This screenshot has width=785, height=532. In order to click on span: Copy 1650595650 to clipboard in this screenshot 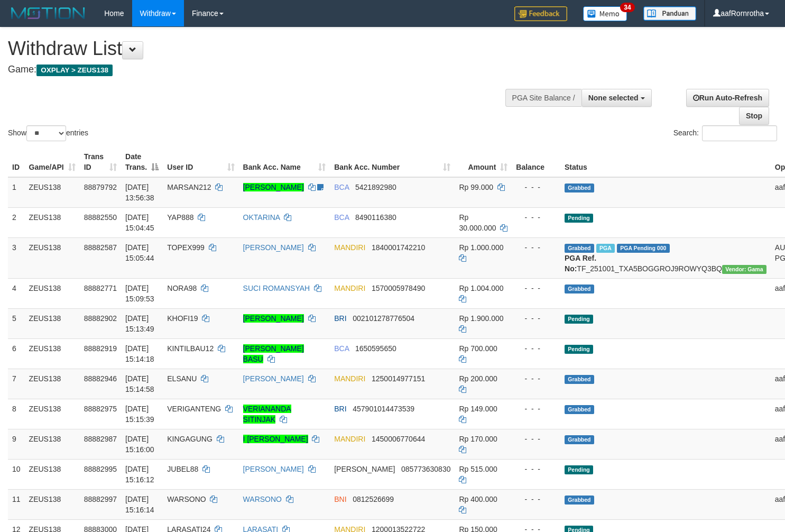, I will do `click(376, 348)`.